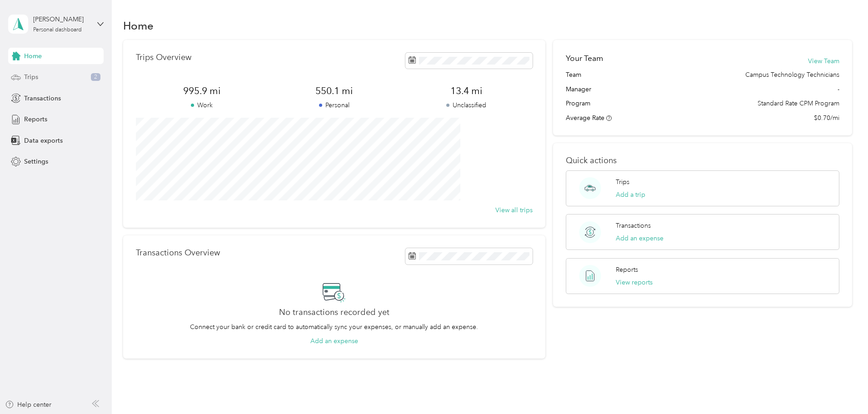  Describe the element at coordinates (44, 140) in the screenshot. I see `span: Data exports` at that location.